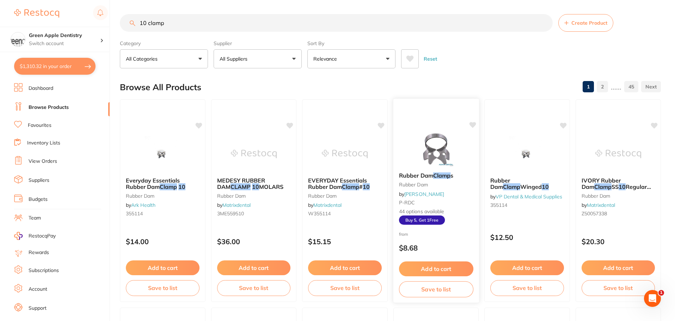  Describe the element at coordinates (351, 43) in the screenshot. I see `label: Sort By` at that location.